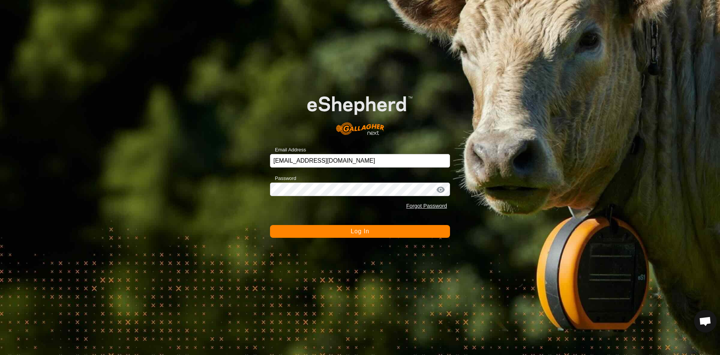 The image size is (720, 355). Describe the element at coordinates (360, 161) in the screenshot. I see `input: Email Address` at that location.